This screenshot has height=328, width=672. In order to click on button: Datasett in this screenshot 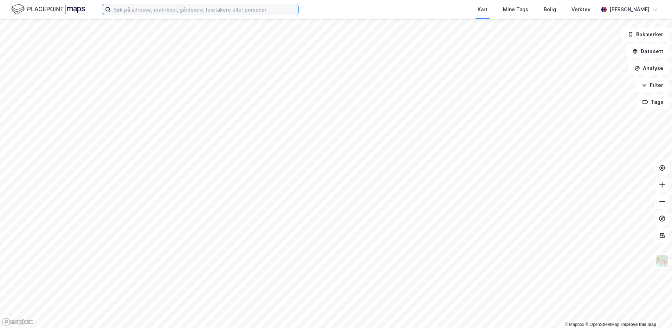, I will do `click(648, 51)`.